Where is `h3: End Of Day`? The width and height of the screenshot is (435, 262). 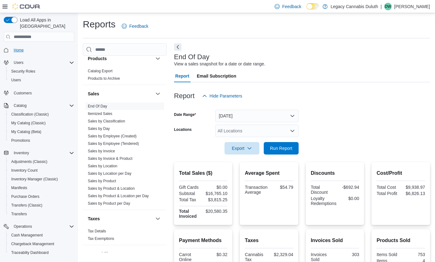 h3: End Of Day is located at coordinates (192, 57).